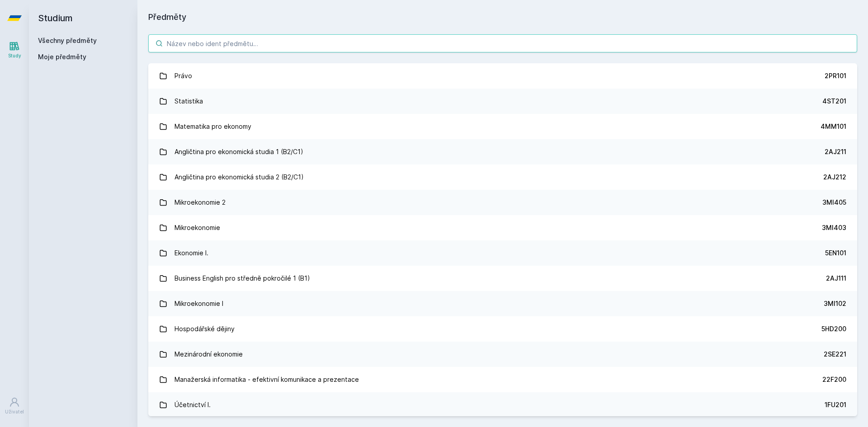 The width and height of the screenshot is (868, 427). I want to click on div: Ekonomie I., so click(191, 253).